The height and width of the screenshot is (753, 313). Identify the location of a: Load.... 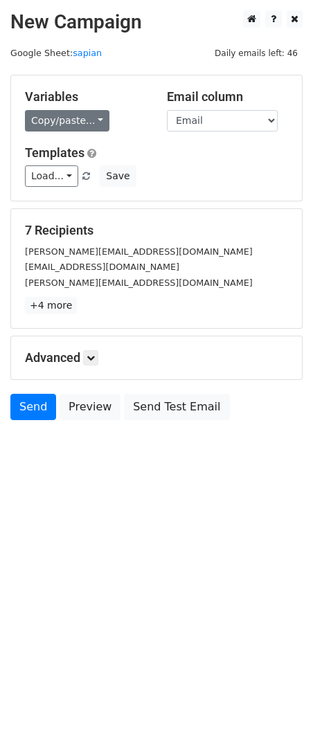
(51, 176).